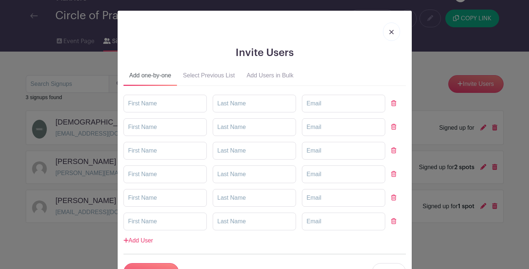 This screenshot has height=269, width=529. Describe the element at coordinates (270, 77) in the screenshot. I see `button: Add Users in Bulk` at that location.